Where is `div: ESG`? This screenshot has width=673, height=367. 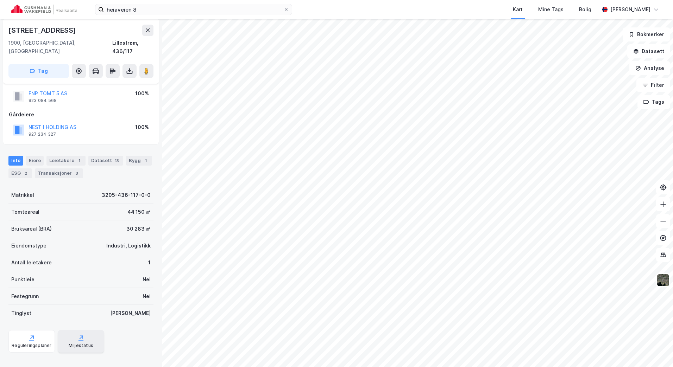
div: ESG is located at coordinates (20, 174).